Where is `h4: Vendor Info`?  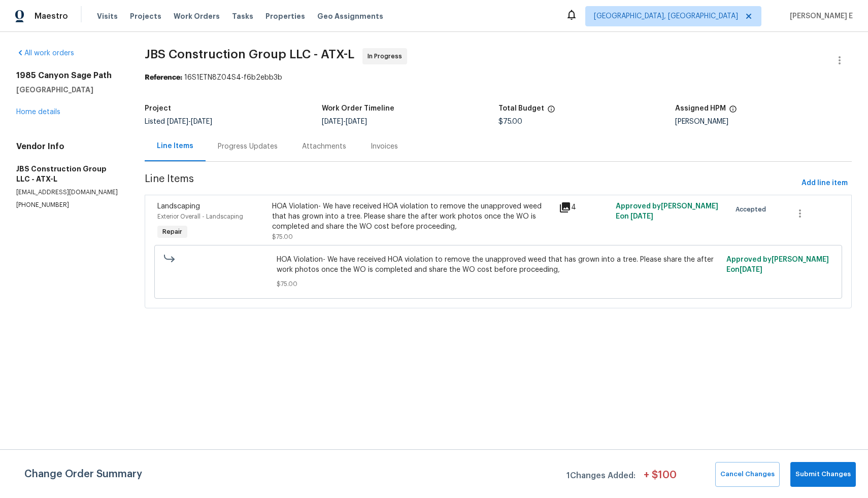 h4: Vendor Info is located at coordinates (68, 147).